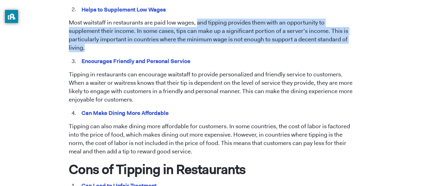 Image resolution: width=425 pixels, height=186 pixels. What do you see at coordinates (212, 169) in the screenshot?
I see `h1: Cons of Tipping in Restaurants` at bounding box center [212, 169].